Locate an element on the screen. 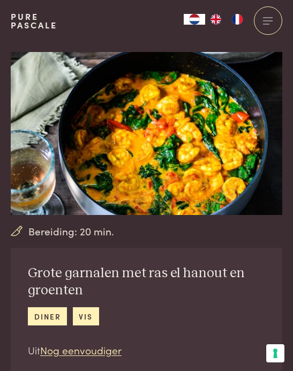 Image resolution: width=293 pixels, height=371 pixels. a: FR is located at coordinates (237, 19).